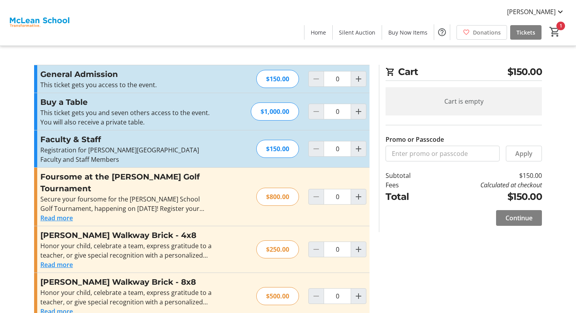 This screenshot has width=576, height=313. What do you see at coordinates (275, 111) in the screenshot?
I see `div: $1,000.00` at bounding box center [275, 111].